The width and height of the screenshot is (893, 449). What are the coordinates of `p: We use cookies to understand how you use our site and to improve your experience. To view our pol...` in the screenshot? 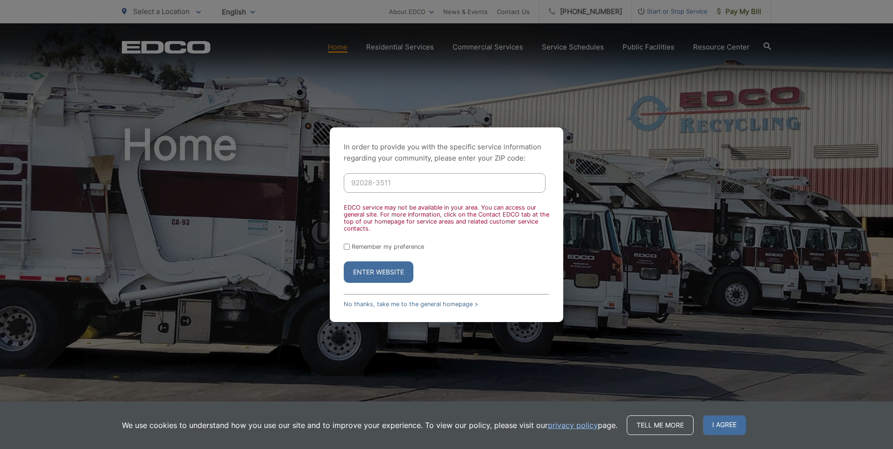 It's located at (369, 425).